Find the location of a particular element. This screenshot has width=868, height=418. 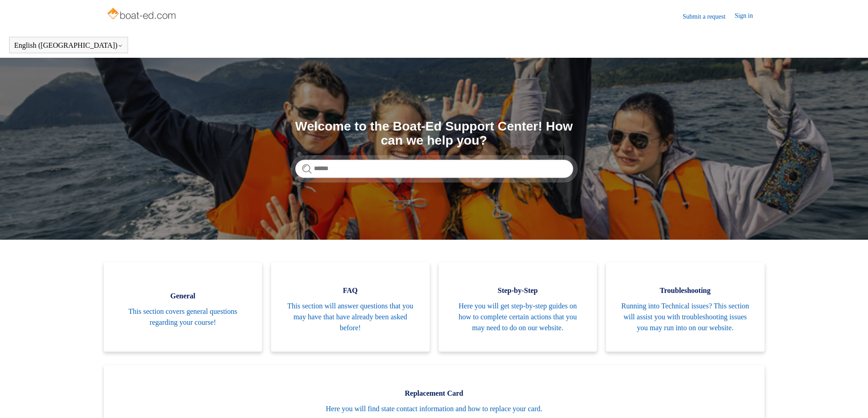

a: Sign in is located at coordinates (748, 17).